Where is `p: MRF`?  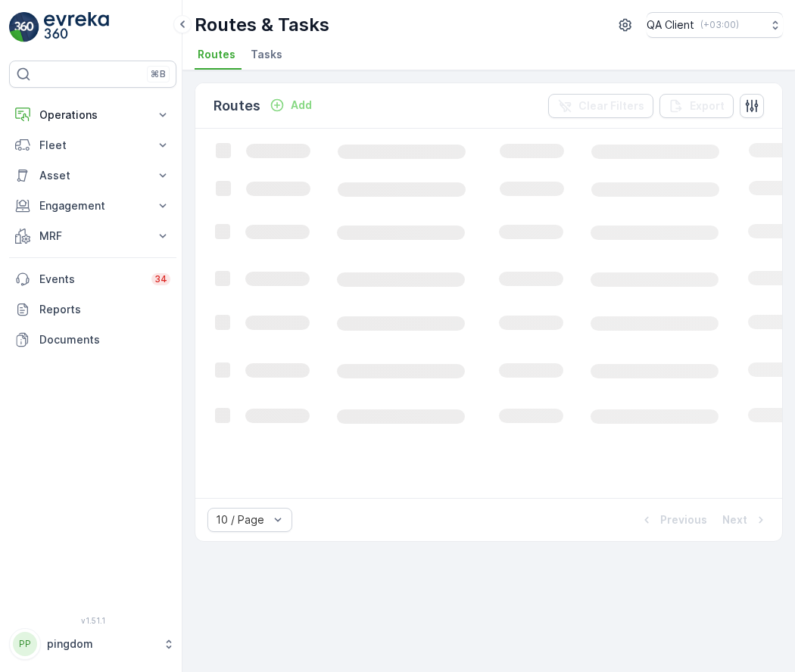
p: MRF is located at coordinates (93, 236).